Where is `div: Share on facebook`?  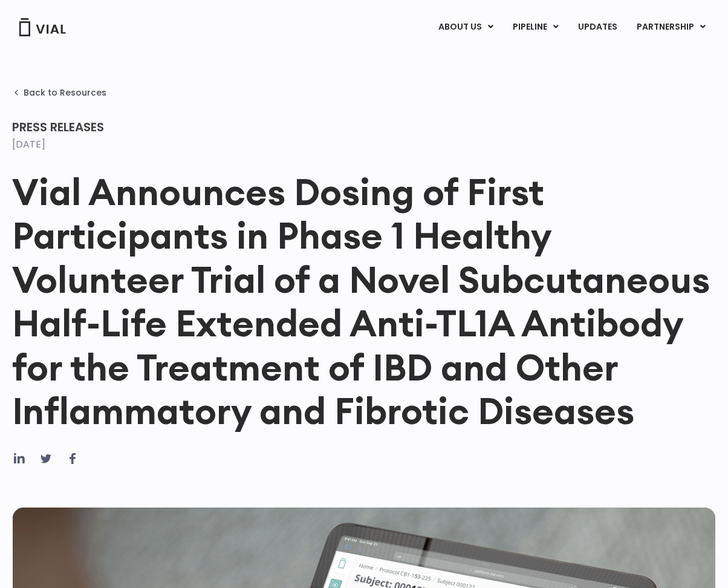 div: Share on facebook is located at coordinates (73, 458).